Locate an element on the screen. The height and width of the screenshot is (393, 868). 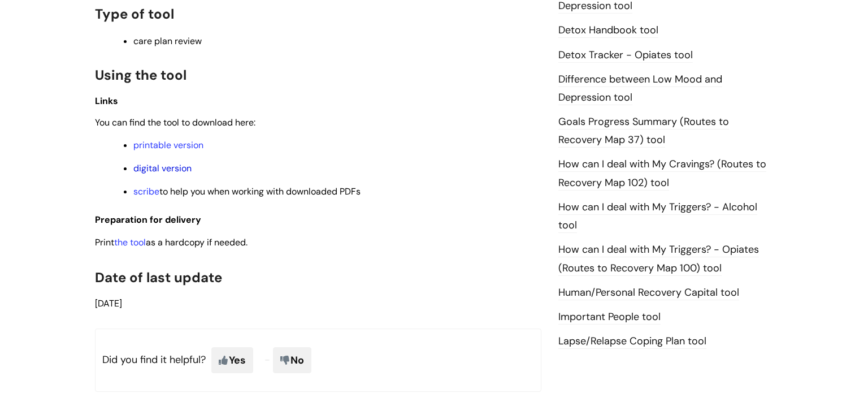
span: to help you when working with downloaded PDFs is located at coordinates (247, 191).